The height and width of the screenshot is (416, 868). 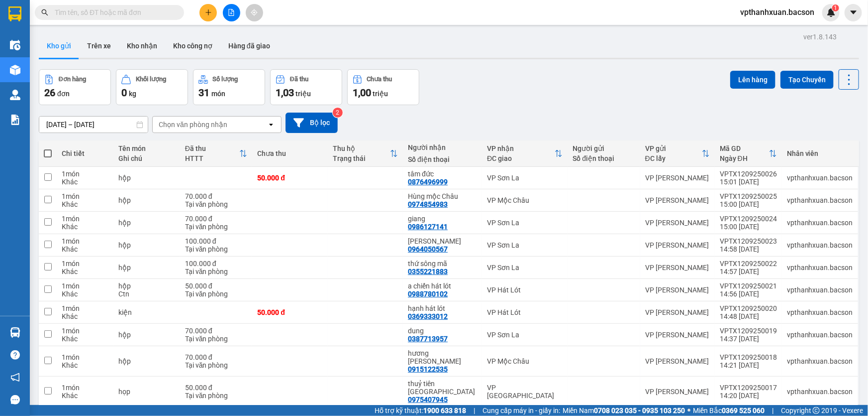 I want to click on span: plus, so click(x=208, y=12).